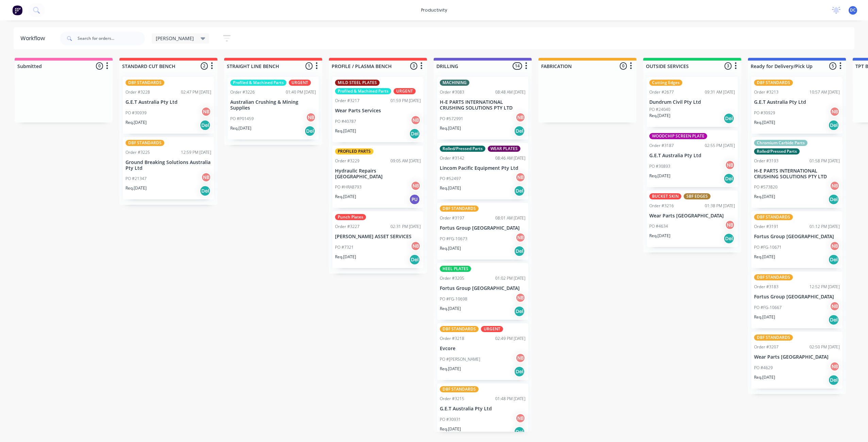 The image size is (868, 442). What do you see at coordinates (665, 196) in the screenshot?
I see `div: BUCKET SKIN` at bounding box center [665, 196].